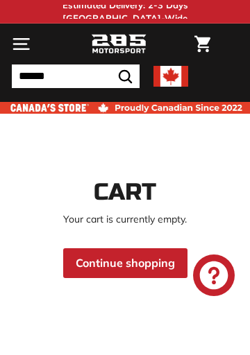 The width and height of the screenshot is (250, 355). Describe the element at coordinates (125, 219) in the screenshot. I see `p: Your cart is currently empty.` at that location.